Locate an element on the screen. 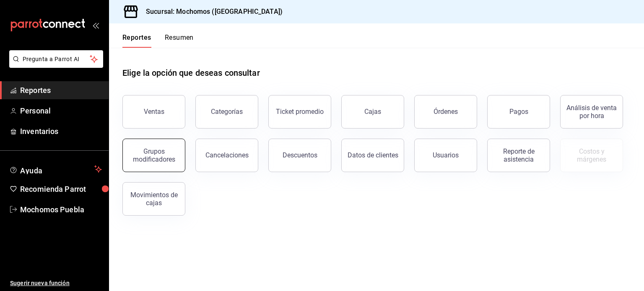  button: Ticket promedio is located at coordinates (300, 112).